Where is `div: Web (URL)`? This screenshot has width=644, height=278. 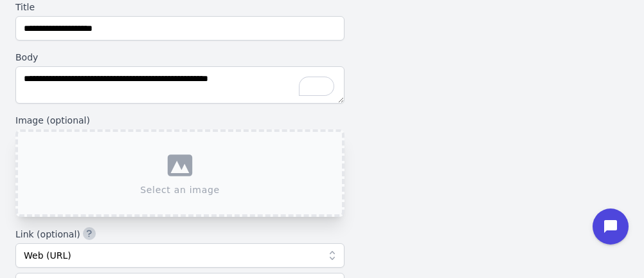
div: Web (URL) is located at coordinates (173, 255).